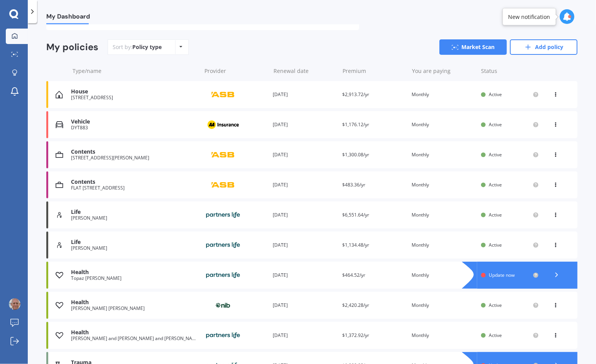 The width and height of the screenshot is (596, 364). I want to click on div: My policies, so click(72, 47).